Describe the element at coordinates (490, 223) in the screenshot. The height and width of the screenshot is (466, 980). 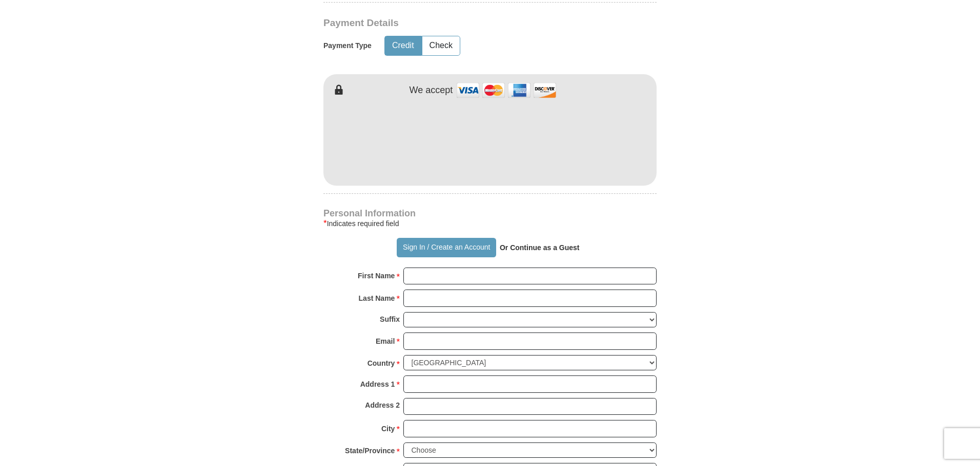
I see `div: Indicates required field` at that location.